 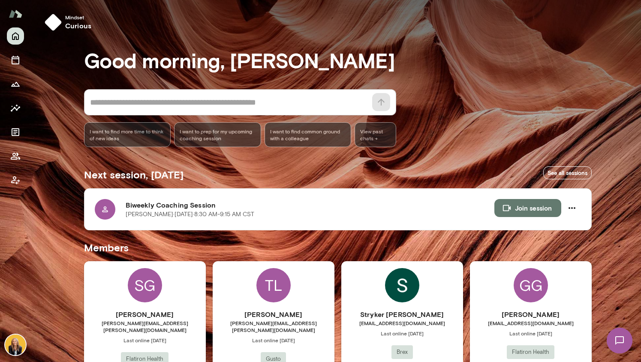 I want to click on span: Mindset, so click(x=78, y=17).